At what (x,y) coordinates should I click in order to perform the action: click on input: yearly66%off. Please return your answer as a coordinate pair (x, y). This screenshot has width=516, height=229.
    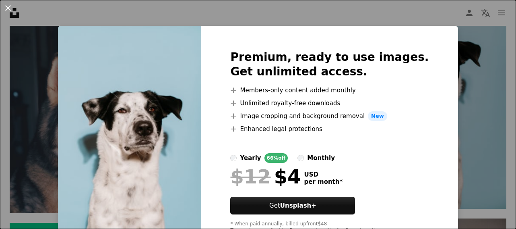
    Looking at the image, I should click on (234, 158).